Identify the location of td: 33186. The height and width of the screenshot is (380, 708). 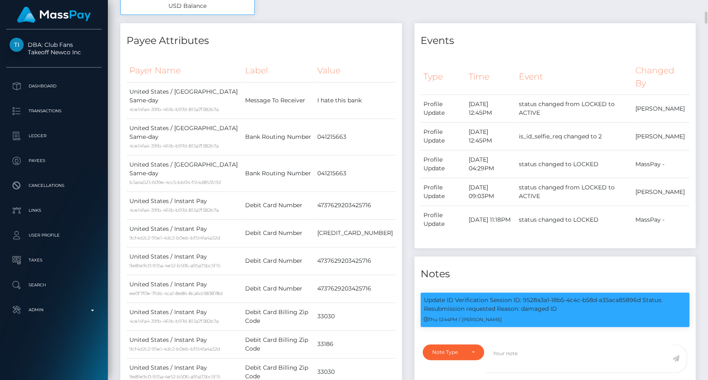
(355, 344).